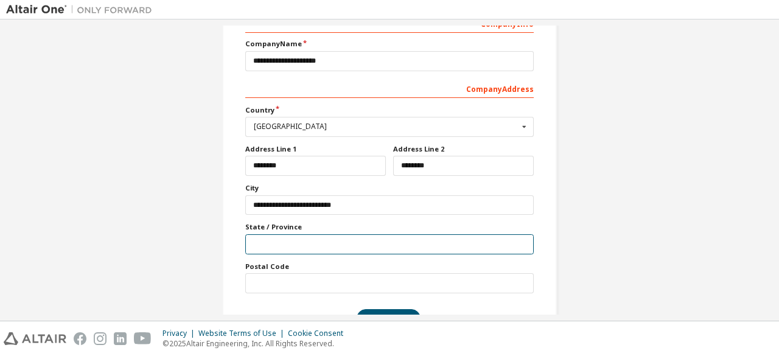 This screenshot has height=356, width=779. Describe the element at coordinates (256, 343) in the screenshot. I see `p: © 2025 Altair Engineering, Inc. All Rights Reserved.` at that location.